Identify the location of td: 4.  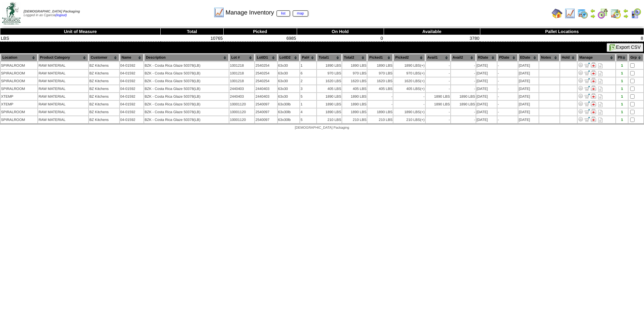
(308, 112).